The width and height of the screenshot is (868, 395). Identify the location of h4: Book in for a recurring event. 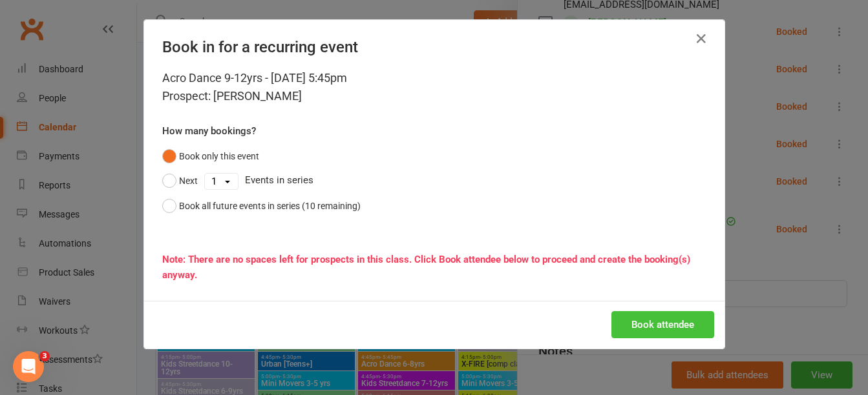
(434, 47).